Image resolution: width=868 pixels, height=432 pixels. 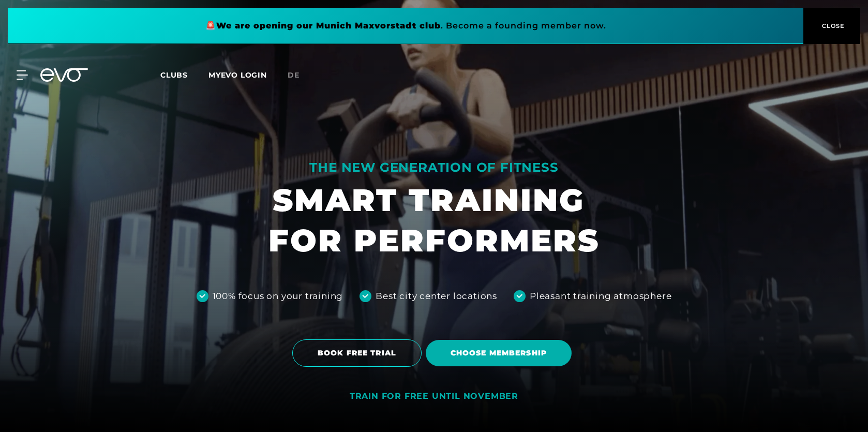 I want to click on span: de, so click(x=293, y=75).